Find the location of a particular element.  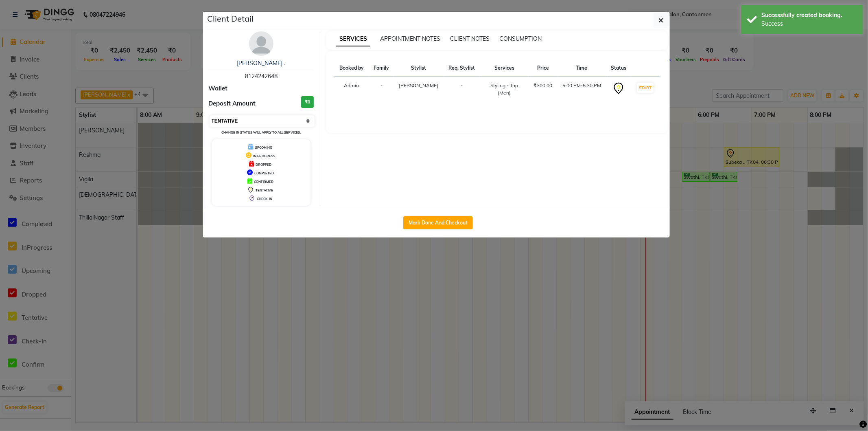

span: Wallet is located at coordinates (218, 88).